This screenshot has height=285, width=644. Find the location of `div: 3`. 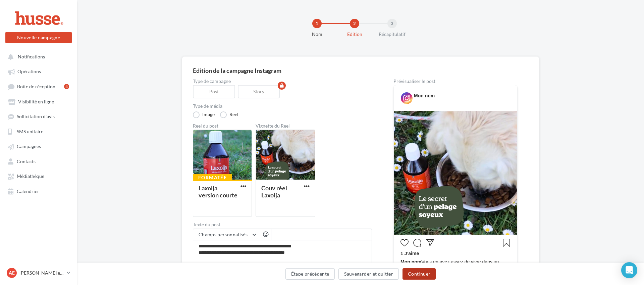

div: 3 is located at coordinates (392, 23).